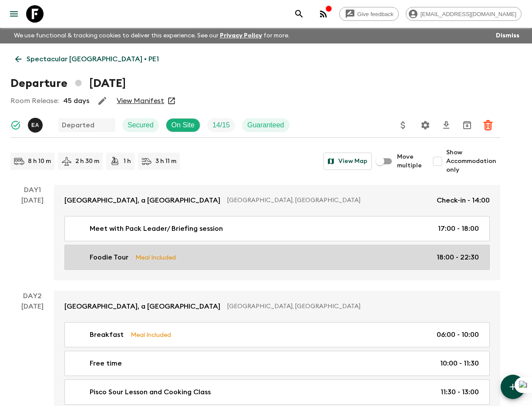 Image resolution: width=532 pixels, height=406 pixels. I want to click on p: 2 h 30 m, so click(87, 161).